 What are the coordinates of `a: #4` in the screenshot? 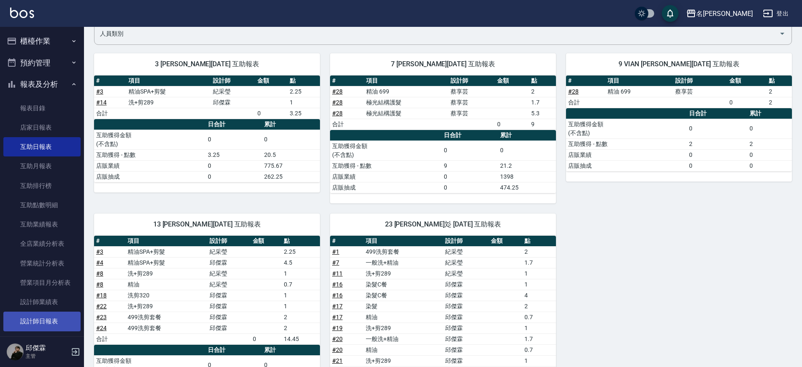 It's located at (99, 263).